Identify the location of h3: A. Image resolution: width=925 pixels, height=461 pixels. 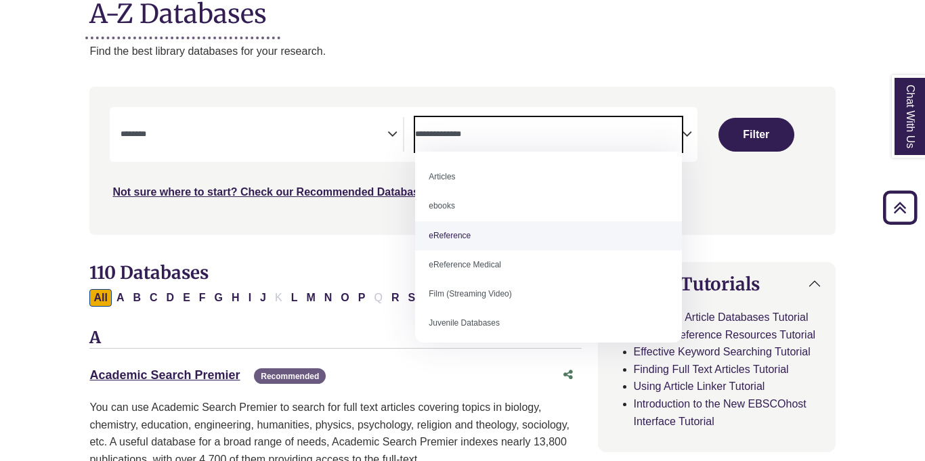
(335, 338).